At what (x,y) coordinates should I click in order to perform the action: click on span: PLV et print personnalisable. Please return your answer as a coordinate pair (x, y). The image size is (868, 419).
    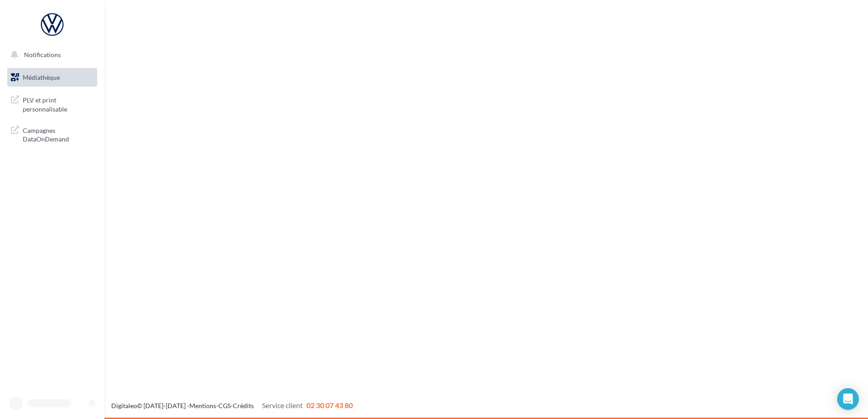
    Looking at the image, I should click on (58, 103).